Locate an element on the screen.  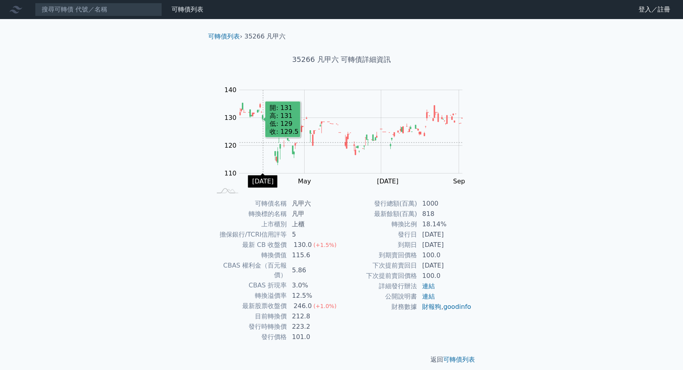
td: 223.2 is located at coordinates (314, 327).